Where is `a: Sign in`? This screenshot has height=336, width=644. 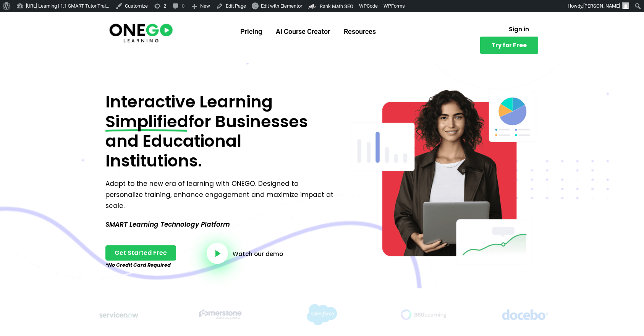 a: Sign in is located at coordinates (518, 29).